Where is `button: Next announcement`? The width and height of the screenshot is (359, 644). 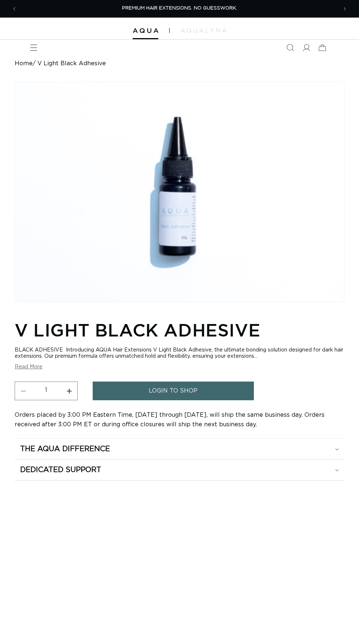 button: Next announcement is located at coordinates (345, 9).